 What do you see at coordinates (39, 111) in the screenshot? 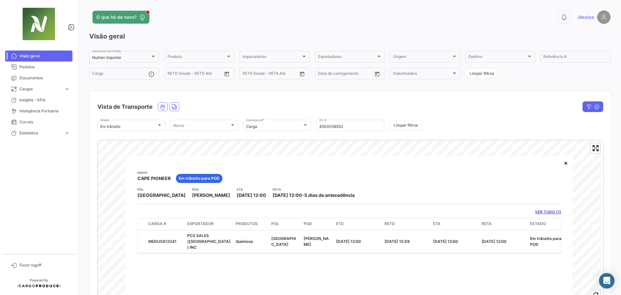
I see `a: Inteligência Portuária` at bounding box center [39, 111].